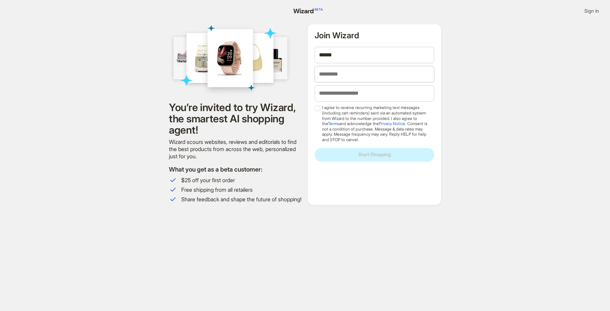 Image resolution: width=610 pixels, height=311 pixels. Describe the element at coordinates (235, 149) in the screenshot. I see `div: Wizard scours websites, reviews and editorials to find the best products from across the web, per...` at that location.